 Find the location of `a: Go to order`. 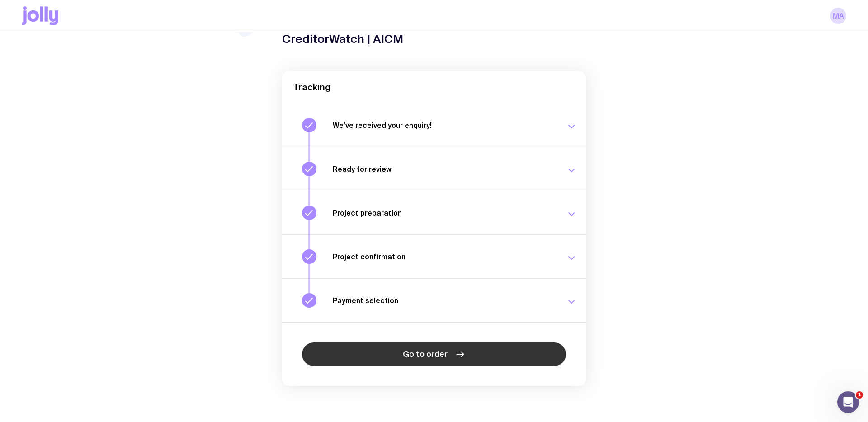

a: Go to order is located at coordinates (434, 354).